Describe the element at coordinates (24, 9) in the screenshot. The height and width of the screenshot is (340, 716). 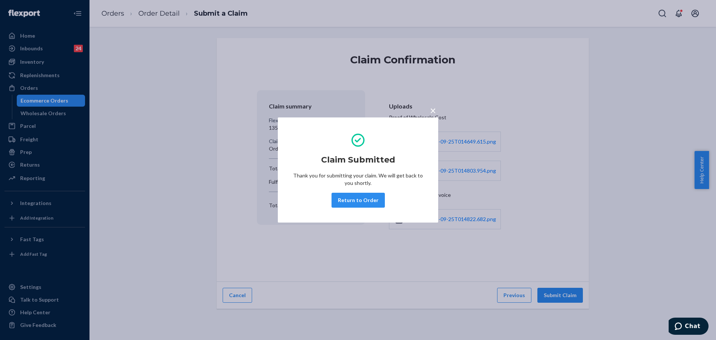
I see `span: Chat` at that location.